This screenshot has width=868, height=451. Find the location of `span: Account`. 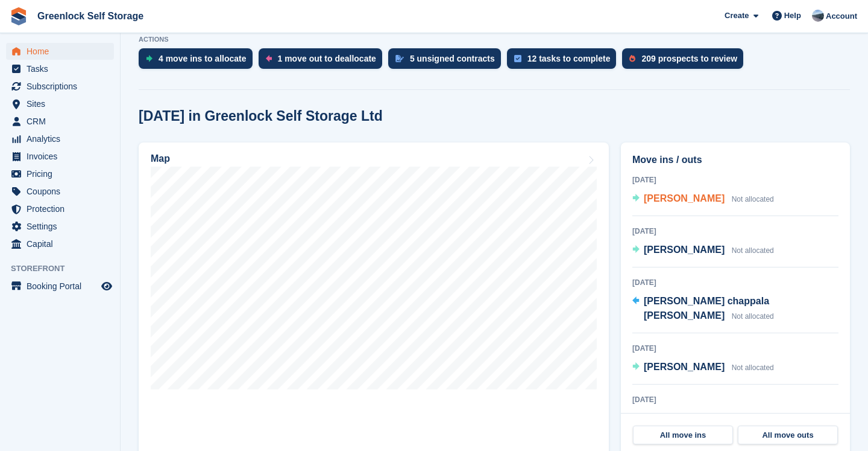

span: Account is located at coordinates (842, 16).